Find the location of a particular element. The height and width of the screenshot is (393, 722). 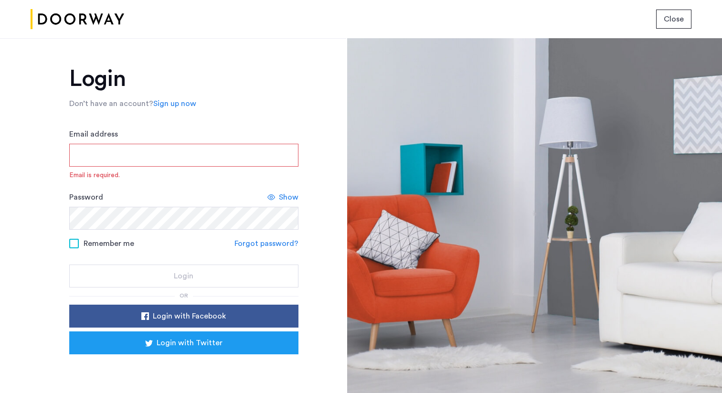

span: Login with Twitter is located at coordinates (190, 343).